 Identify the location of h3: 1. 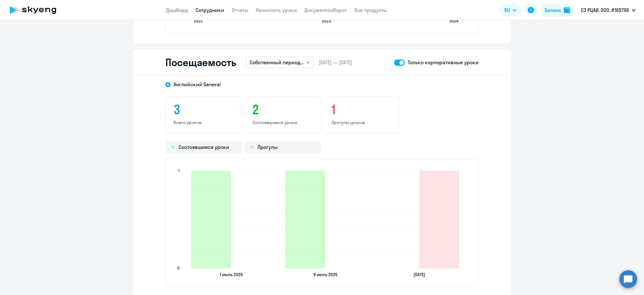
(361, 109).